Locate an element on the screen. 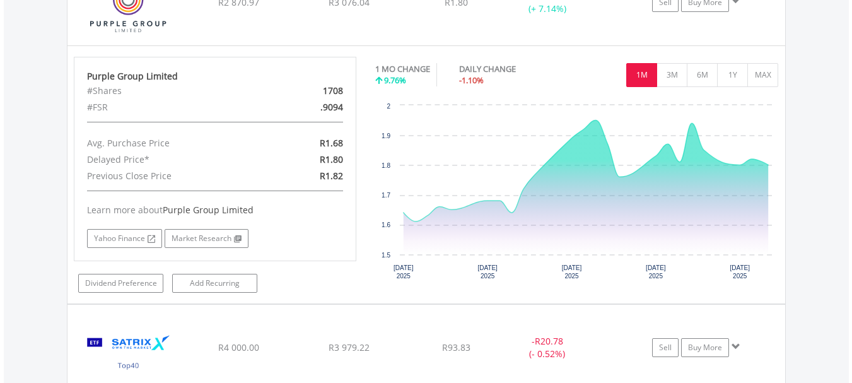  a: Yahoo Finance is located at coordinates (124, 238).